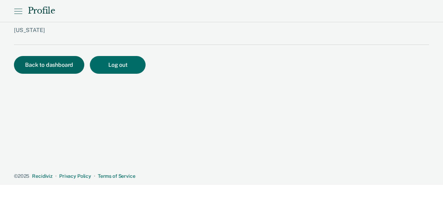 This screenshot has height=199, width=443. I want to click on div: Profile, so click(41, 11).